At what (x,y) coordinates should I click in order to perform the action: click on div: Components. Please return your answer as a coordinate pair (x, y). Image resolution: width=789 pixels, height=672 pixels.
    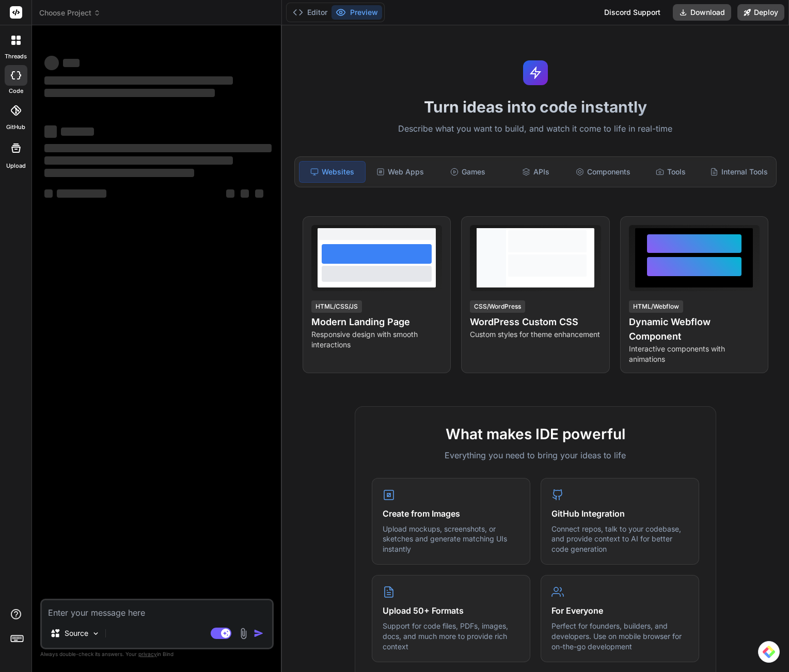
    Looking at the image, I should click on (603, 172).